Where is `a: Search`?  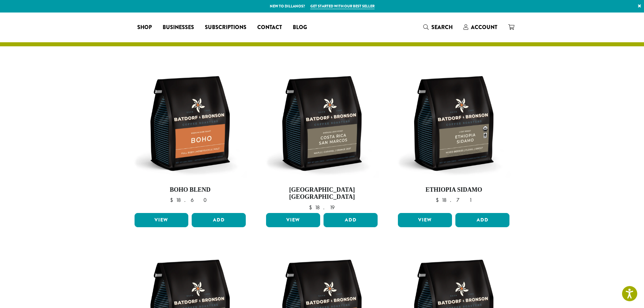 a: Search is located at coordinates (438, 27).